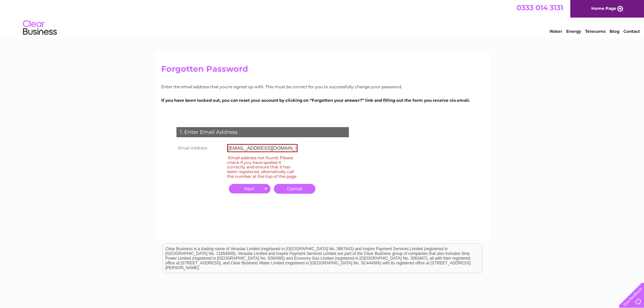 The image size is (644, 308). I want to click on p: Enter the email address that you're signed up with. This must be correct for you to successfully ..., so click(322, 87).